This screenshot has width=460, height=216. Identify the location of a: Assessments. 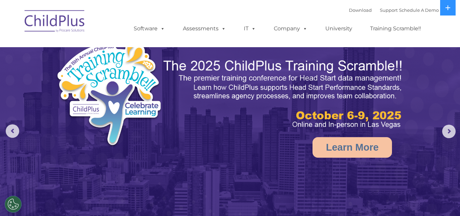
(204, 29).